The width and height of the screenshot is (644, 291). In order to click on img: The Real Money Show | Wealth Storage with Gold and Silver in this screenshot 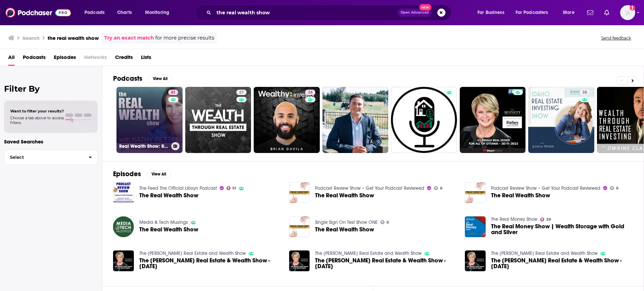, I will do `click(475, 227)`.